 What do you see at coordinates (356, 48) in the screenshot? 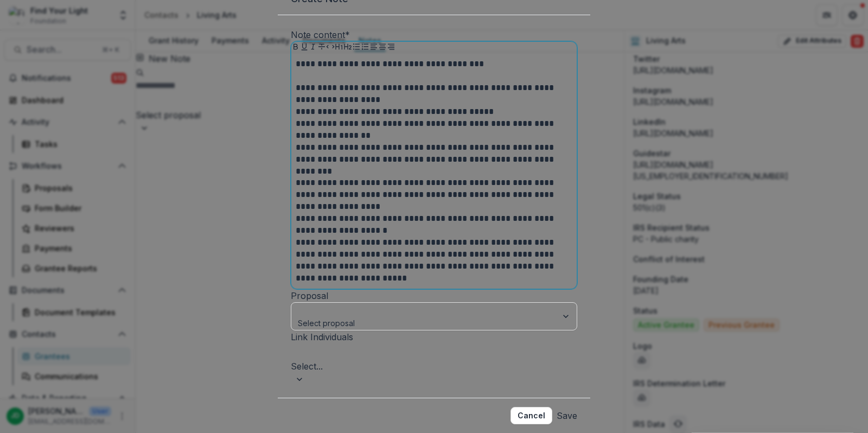
I see `button: Bullet List` at bounding box center [356, 48].